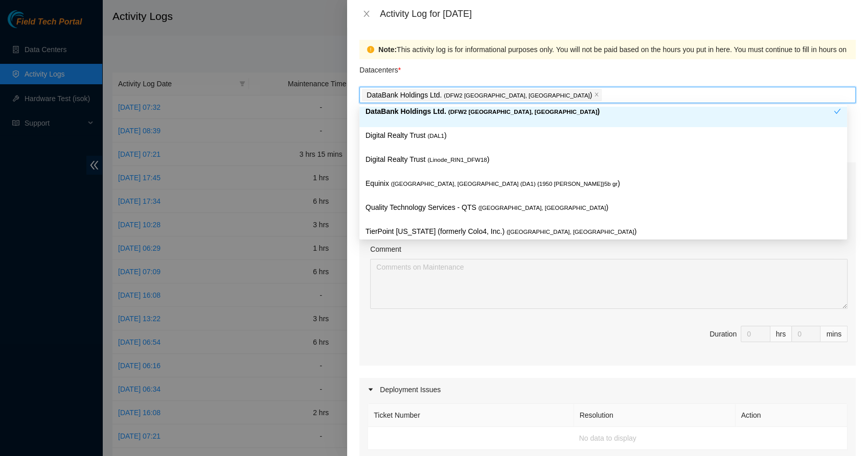 The height and width of the screenshot is (456, 868). I want to click on th: Resolution, so click(655, 415).